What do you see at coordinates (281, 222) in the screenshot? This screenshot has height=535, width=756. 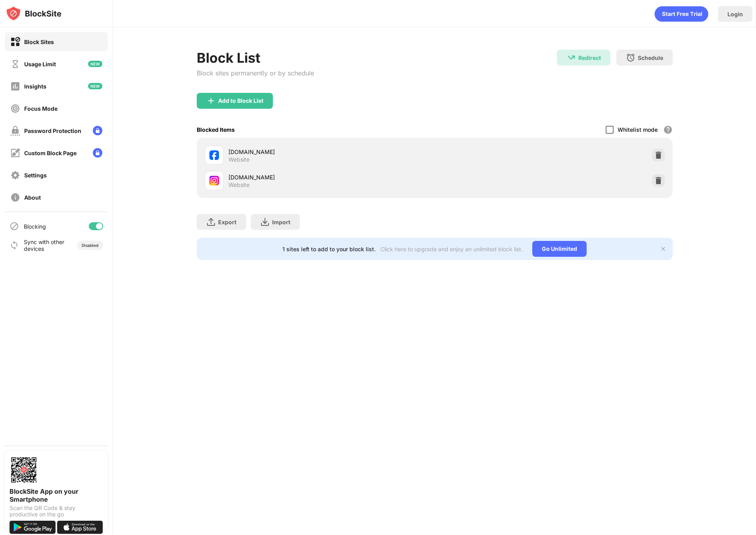 I see `div: Import` at bounding box center [281, 222].